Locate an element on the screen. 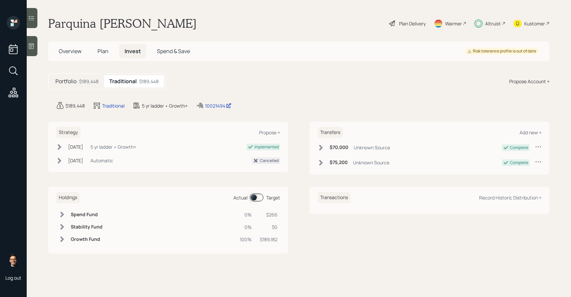  h6: $75,200 is located at coordinates (339, 162).